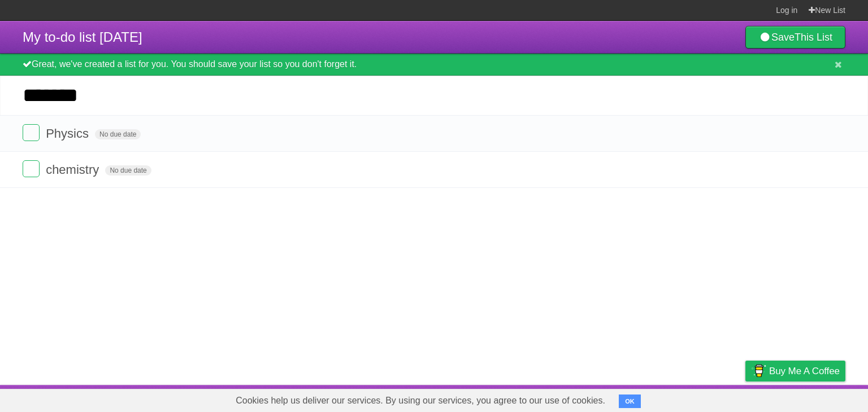 Image resolution: width=868 pixels, height=412 pixels. Describe the element at coordinates (73, 169) in the screenshot. I see `span: chemistry` at that location.